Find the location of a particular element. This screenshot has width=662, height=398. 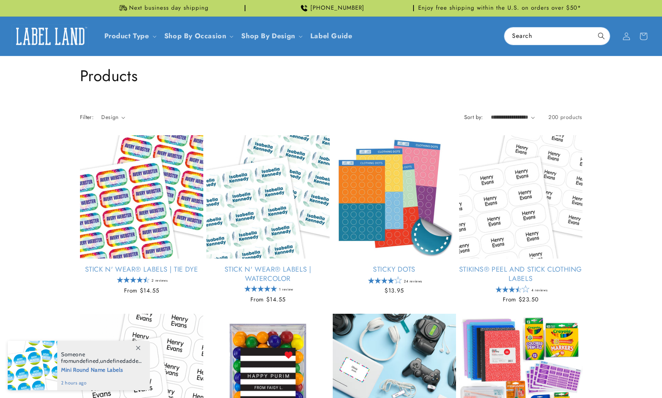

a: Stikins® Peel and Stick Clothing Labels is located at coordinates (520, 274).